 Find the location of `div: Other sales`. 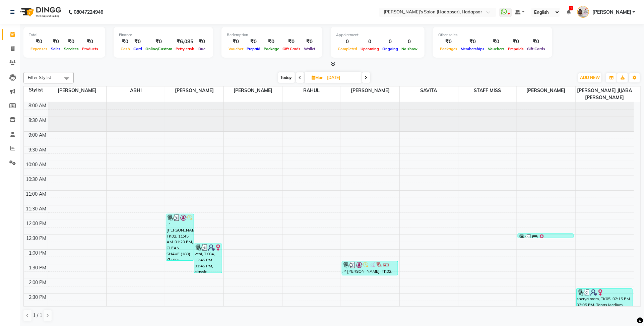

div: Other sales is located at coordinates (492, 35).